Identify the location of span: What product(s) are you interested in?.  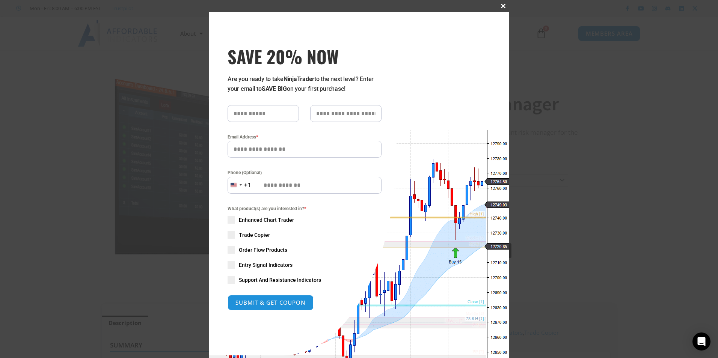
(304, 209).